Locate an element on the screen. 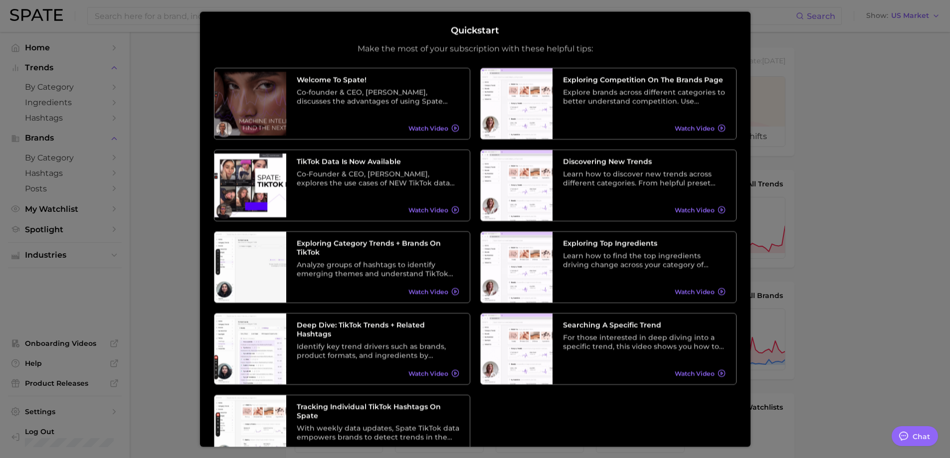  div: With weekly data updates, Spate TikTok data empowers brands to detect trends in the earliest stag... is located at coordinates (378, 433).